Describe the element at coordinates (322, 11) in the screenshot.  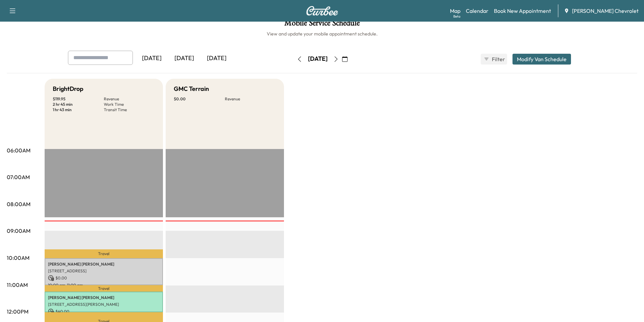
I see `img: Curbee Logo` at that location.